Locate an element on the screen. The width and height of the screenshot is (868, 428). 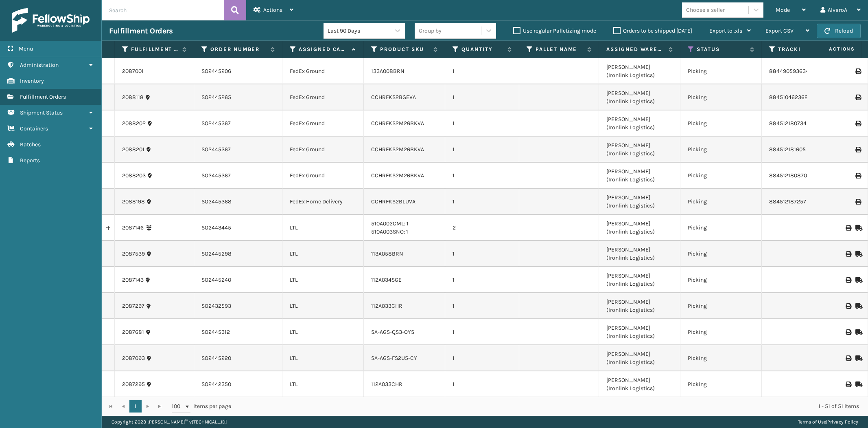
td: 2 is located at coordinates (482, 228).